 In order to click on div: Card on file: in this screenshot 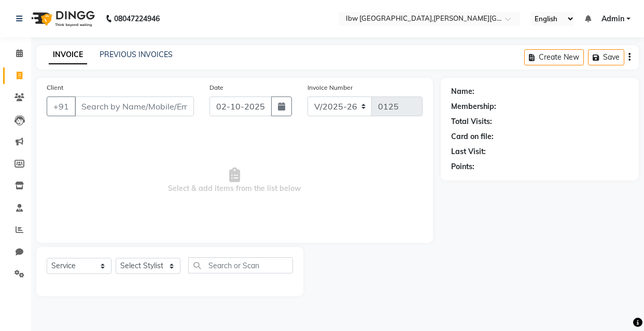, I will do `click(472, 137)`.